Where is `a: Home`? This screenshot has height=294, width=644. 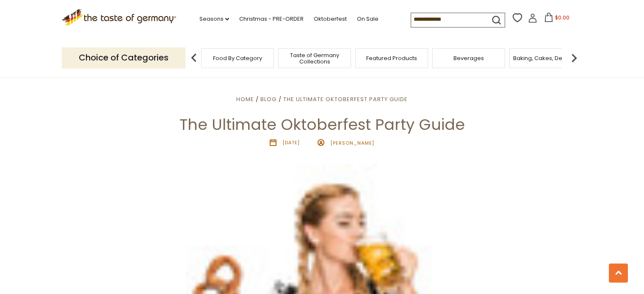
a: Home is located at coordinates (246, 99).